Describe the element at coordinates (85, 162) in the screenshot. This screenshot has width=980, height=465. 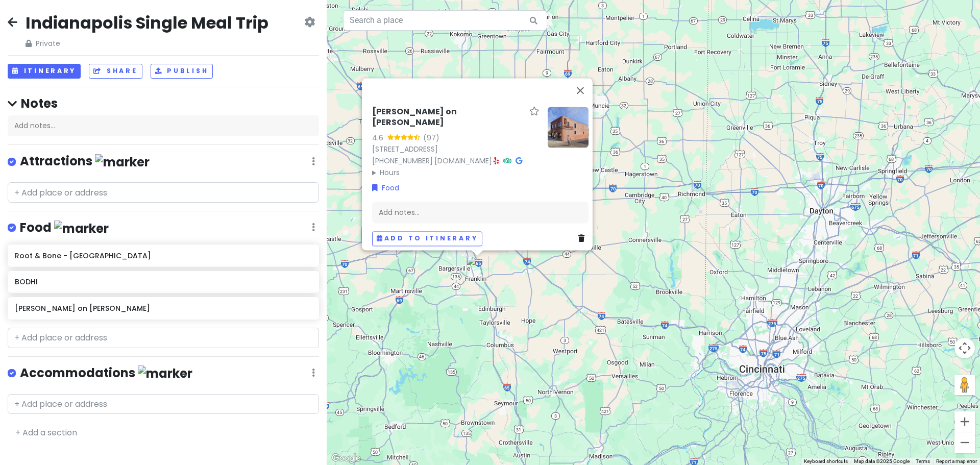
I see `h4: Attractions` at that location.